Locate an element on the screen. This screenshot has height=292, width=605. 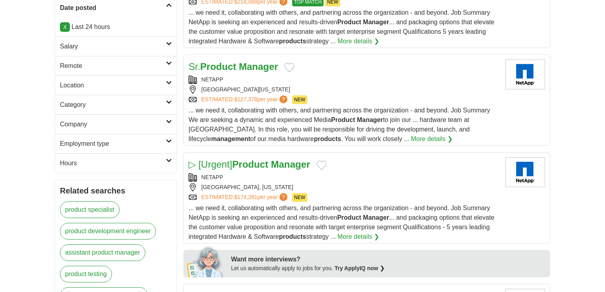
div: Let us automatically apply to jobs for you. is located at coordinates (388, 268).